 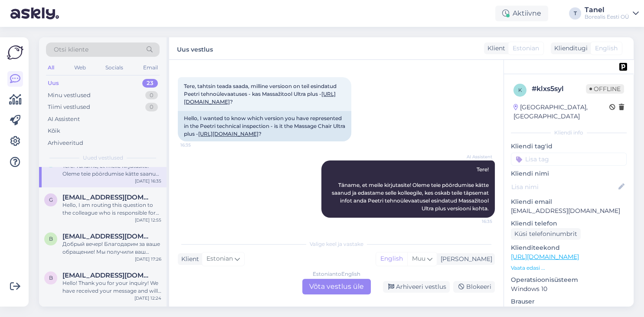 I want to click on span: Tere, tahtsin teada saada, milline versioon on teil esindatud Peetri tehnoülevaatuses - kas Massa..., so click(x=261, y=94).